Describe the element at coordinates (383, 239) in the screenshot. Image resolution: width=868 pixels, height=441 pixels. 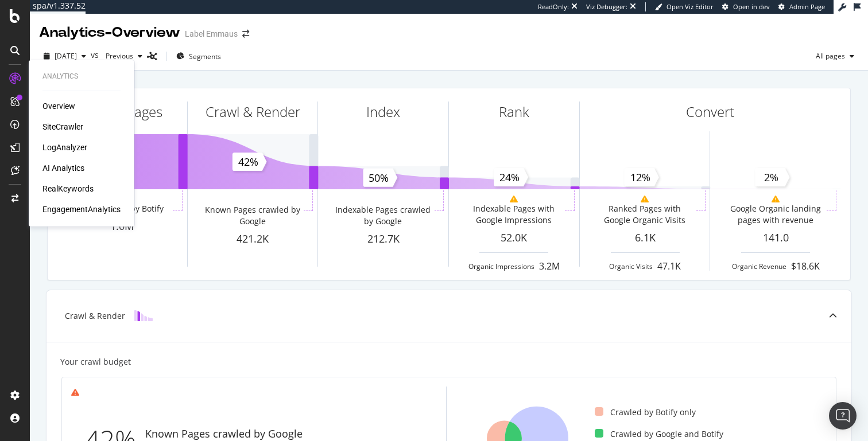
I see `div: 212.7K` at that location.